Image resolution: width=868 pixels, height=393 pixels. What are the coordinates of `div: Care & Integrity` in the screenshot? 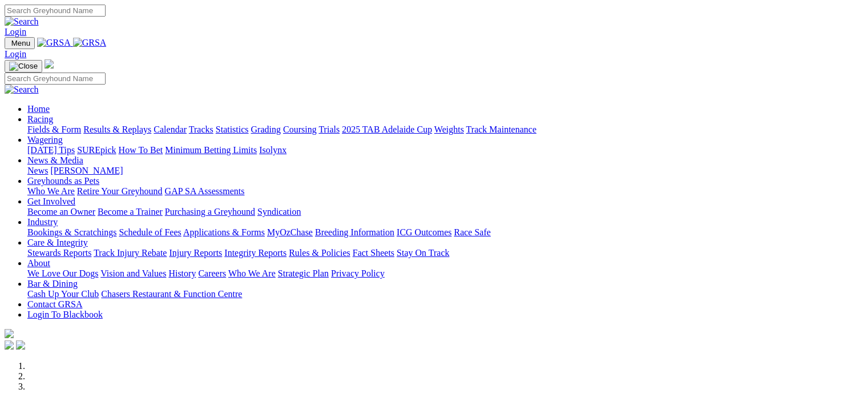 It's located at (445, 253).